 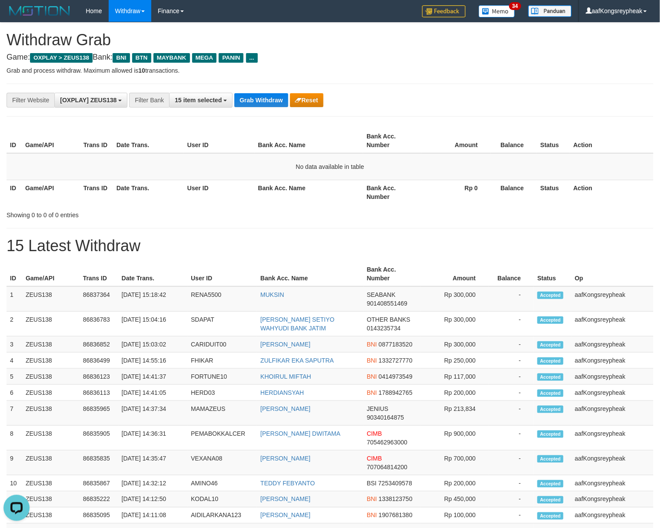 What do you see at coordinates (17, 17) in the screenshot?
I see `button: Open LiveChat chat widget` at bounding box center [17, 17].